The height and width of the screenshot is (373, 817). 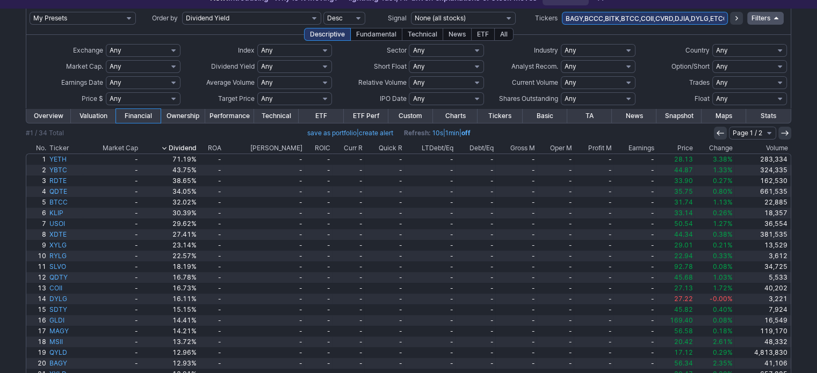 I want to click on a: XYLG, so click(x=65, y=246).